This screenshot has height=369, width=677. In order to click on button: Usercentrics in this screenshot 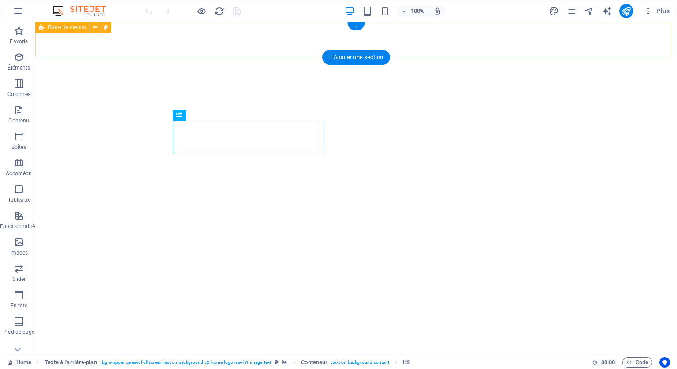, I will do `click(664, 363)`.